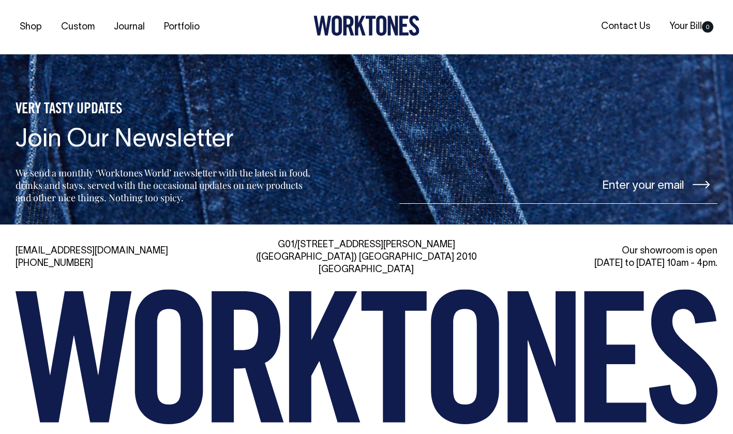 Image resolution: width=733 pixels, height=434 pixels. I want to click on a: Your Bill0, so click(691, 26).